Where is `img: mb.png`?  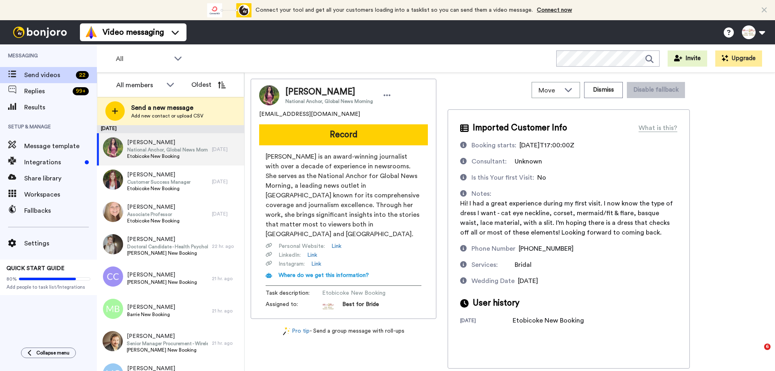
img: mb.png is located at coordinates (113, 309).